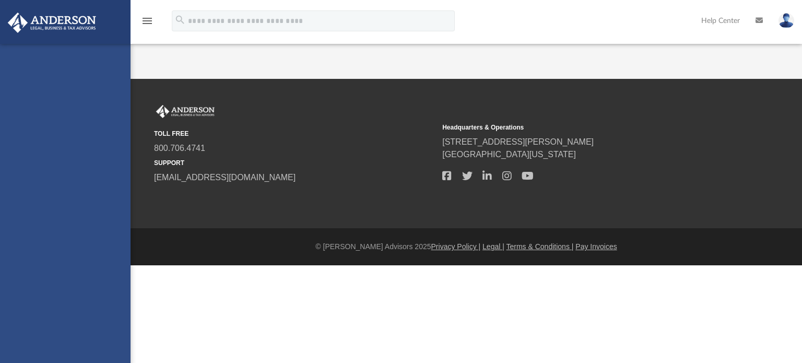  I want to click on img: User Pic, so click(786, 20).